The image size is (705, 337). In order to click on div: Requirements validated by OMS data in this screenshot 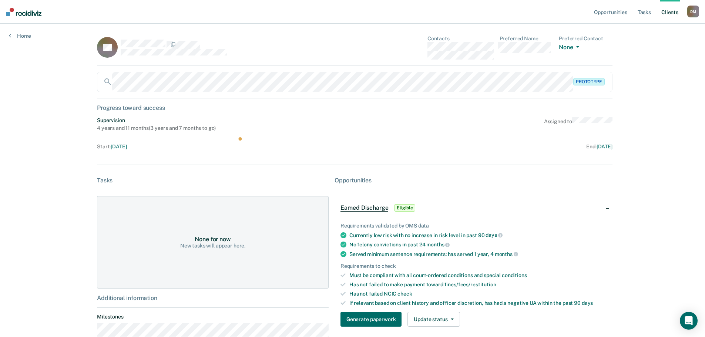, I will do `click(473, 226)`.